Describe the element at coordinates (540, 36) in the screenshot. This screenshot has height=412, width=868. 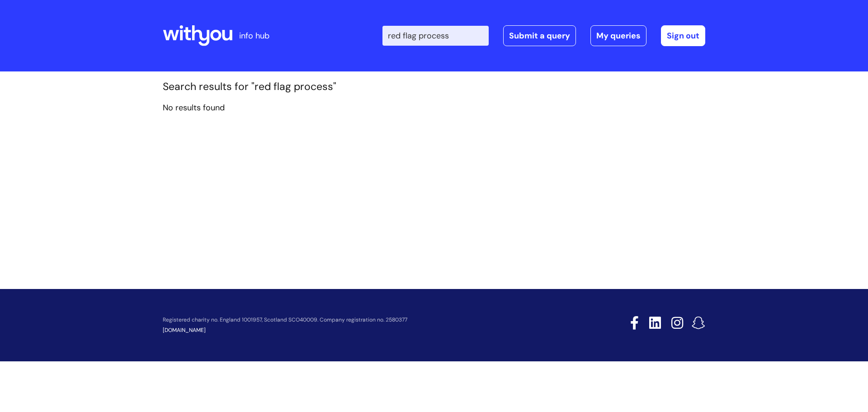
I see `a: Submit a query` at that location.